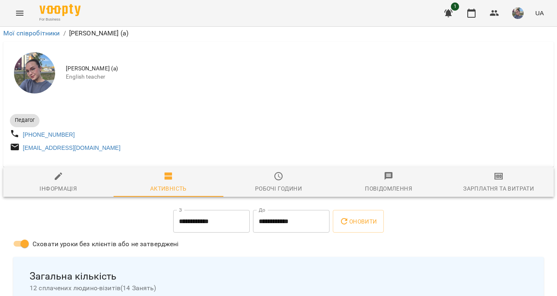 The height and width of the screenshot is (296, 557). I want to click on span: Загальна кількість, so click(278, 276).